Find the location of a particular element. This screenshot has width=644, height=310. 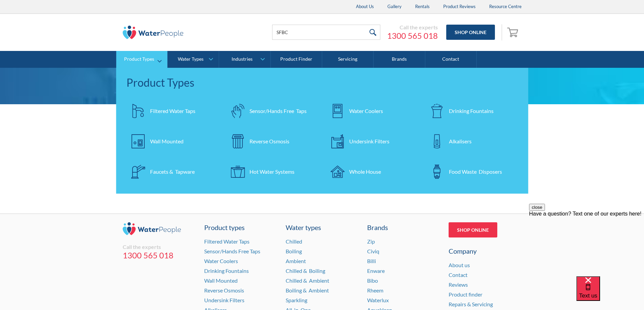

a: Chilled is located at coordinates (294, 241).